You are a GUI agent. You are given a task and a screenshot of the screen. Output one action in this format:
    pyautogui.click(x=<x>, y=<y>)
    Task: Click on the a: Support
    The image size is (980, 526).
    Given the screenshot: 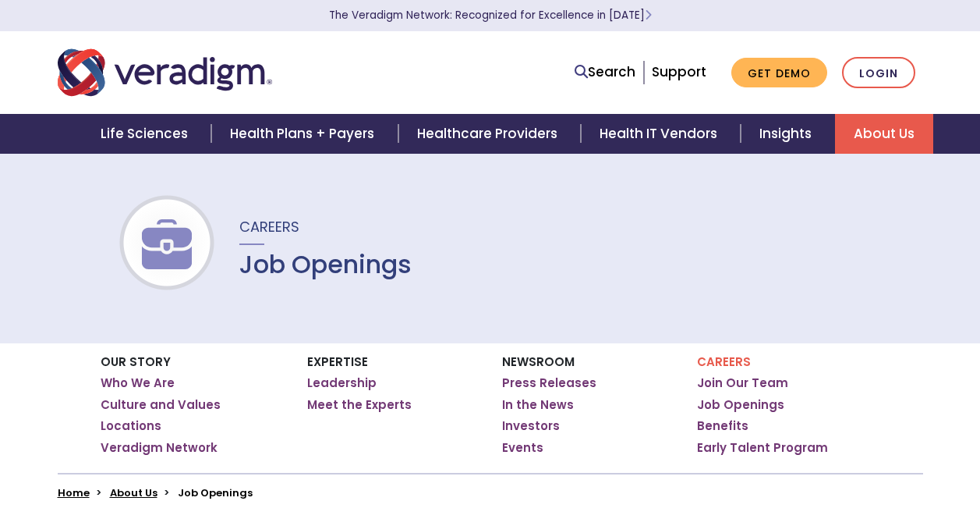 What is the action you would take?
    pyautogui.click(x=679, y=72)
    